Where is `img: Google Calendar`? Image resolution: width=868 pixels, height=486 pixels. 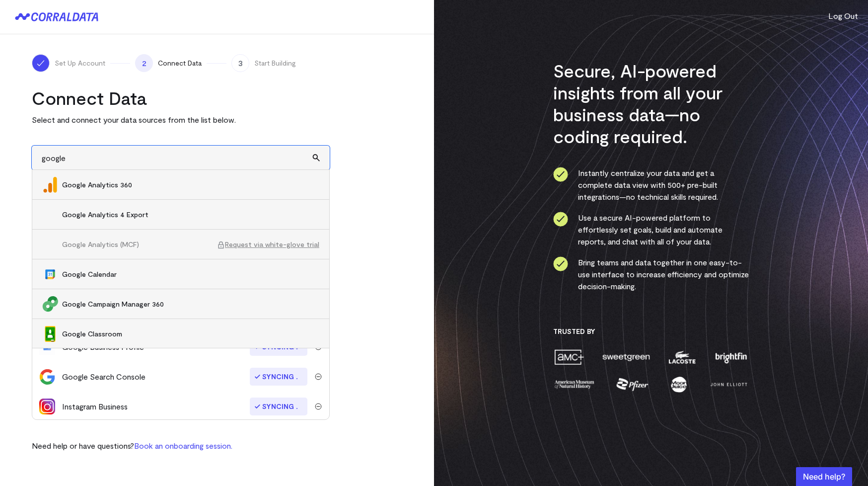 img: Google Calendar is located at coordinates (50, 274).